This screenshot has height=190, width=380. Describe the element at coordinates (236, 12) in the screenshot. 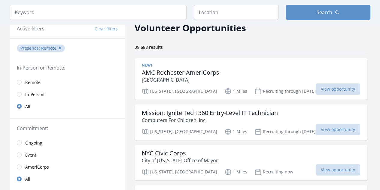

I see `input: Location` at that location.